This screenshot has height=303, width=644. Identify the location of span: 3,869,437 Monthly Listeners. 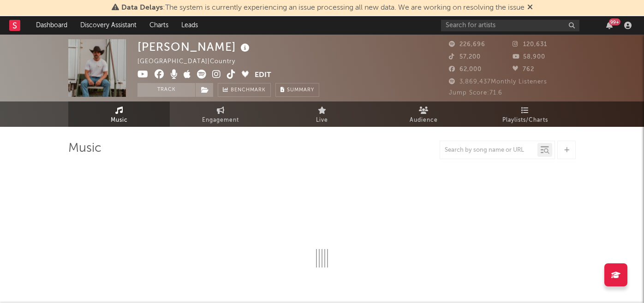
(498, 82).